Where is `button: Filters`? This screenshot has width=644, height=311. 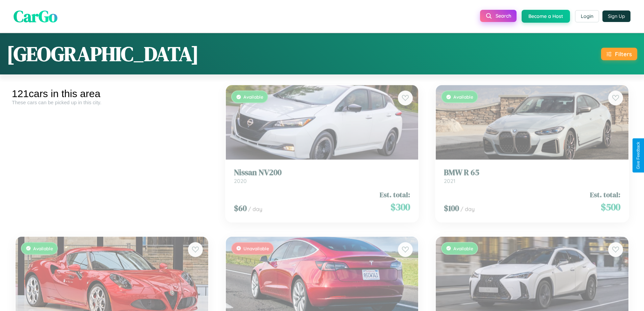 button: Filters is located at coordinates (619, 54).